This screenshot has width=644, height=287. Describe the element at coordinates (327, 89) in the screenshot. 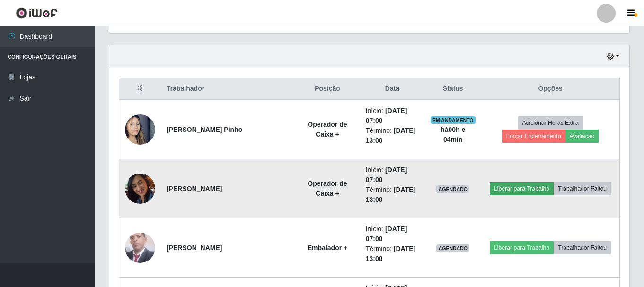

I see `th: Posição` at that location.